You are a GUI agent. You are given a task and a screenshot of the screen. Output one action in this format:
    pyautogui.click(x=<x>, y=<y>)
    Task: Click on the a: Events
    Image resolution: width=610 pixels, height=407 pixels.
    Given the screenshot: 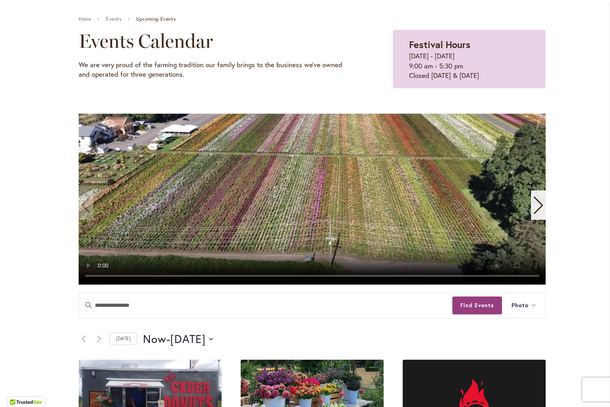 What is the action you would take?
    pyautogui.click(x=114, y=19)
    